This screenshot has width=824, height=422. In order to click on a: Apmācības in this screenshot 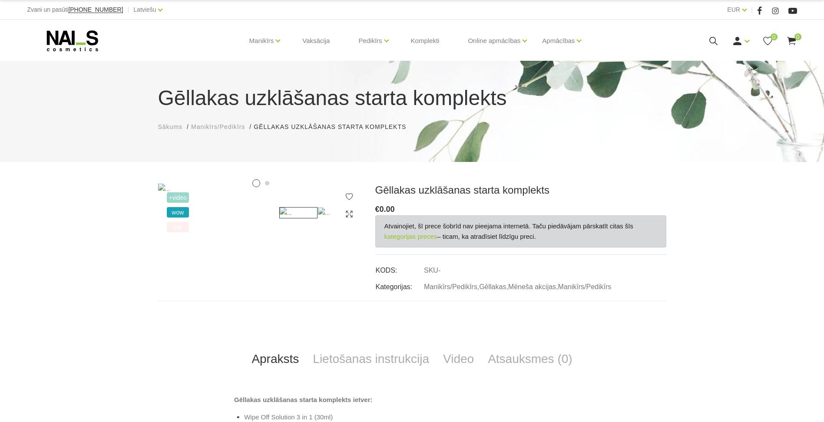, I will do `click(558, 41)`.